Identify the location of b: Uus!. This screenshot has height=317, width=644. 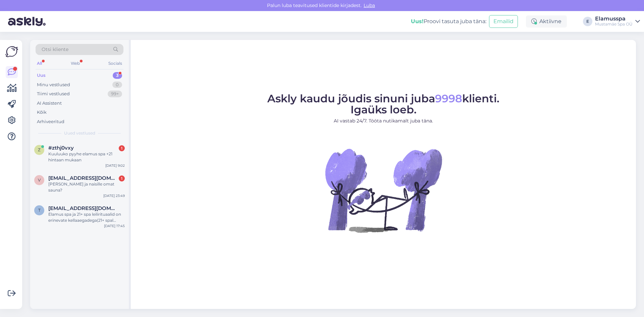
(417, 21).